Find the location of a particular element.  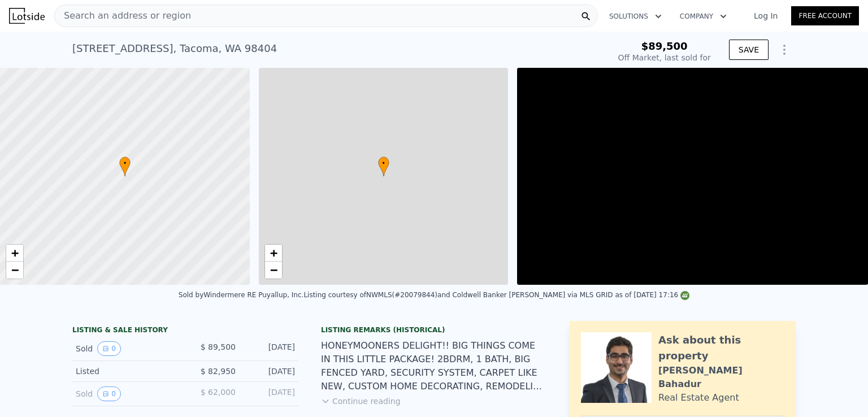

span: $ 89,500 is located at coordinates (218, 346).